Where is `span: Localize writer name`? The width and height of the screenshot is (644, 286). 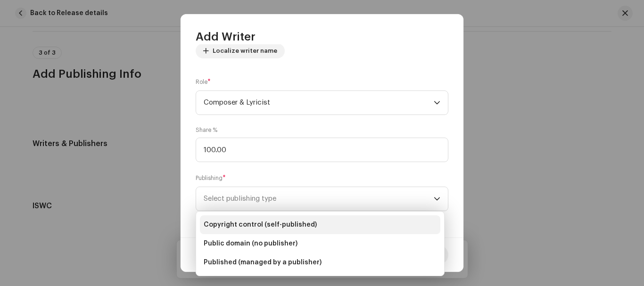 span: Localize writer name is located at coordinates (244, 51).